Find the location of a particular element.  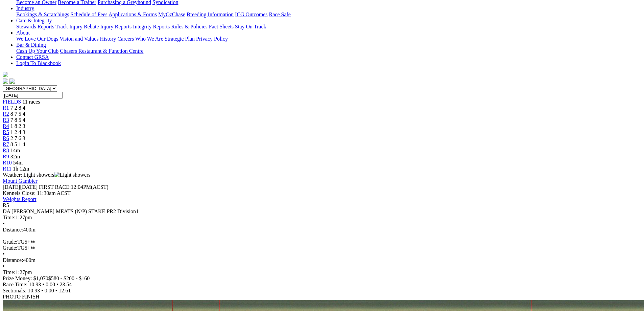

a: FIELDS is located at coordinates (12, 101).